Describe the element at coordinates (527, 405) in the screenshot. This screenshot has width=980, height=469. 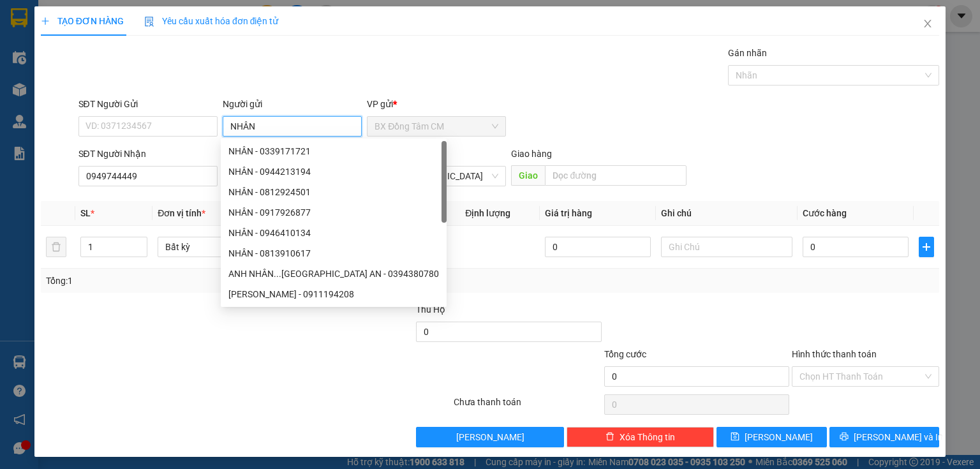
I see `div: Chưa thanh toán` at that location.